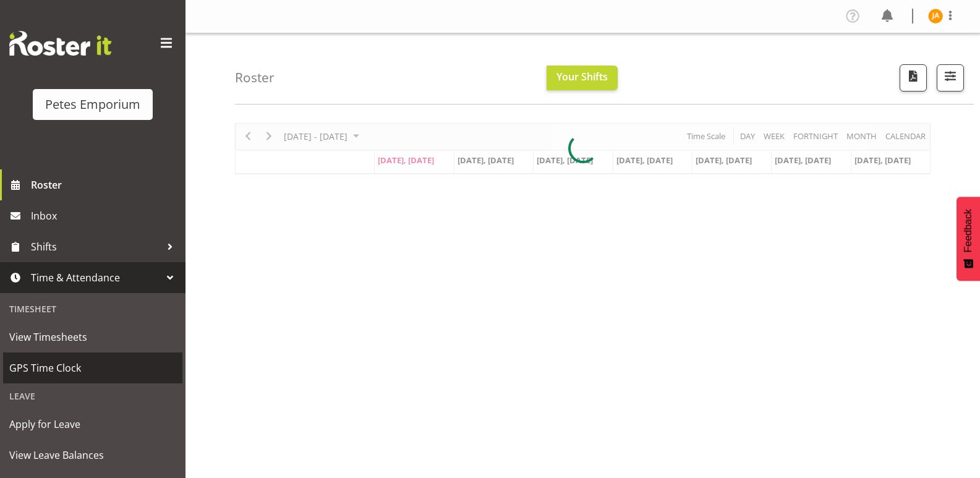 The width and height of the screenshot is (980, 478). Describe the element at coordinates (935, 16) in the screenshot. I see `img: jeseryl-armstrong10788.jpg` at that location.